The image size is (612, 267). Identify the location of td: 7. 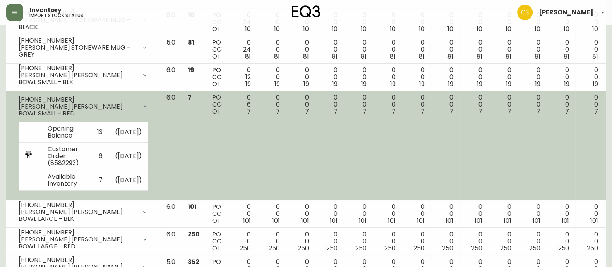
(100, 180).